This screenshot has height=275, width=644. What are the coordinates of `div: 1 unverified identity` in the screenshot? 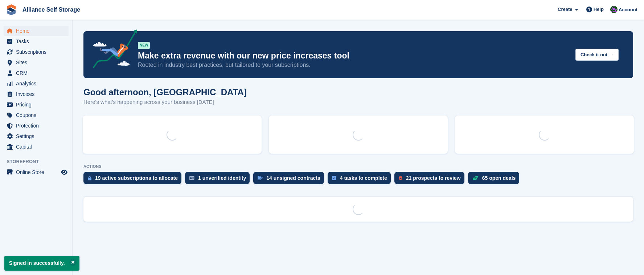 It's located at (222, 178).